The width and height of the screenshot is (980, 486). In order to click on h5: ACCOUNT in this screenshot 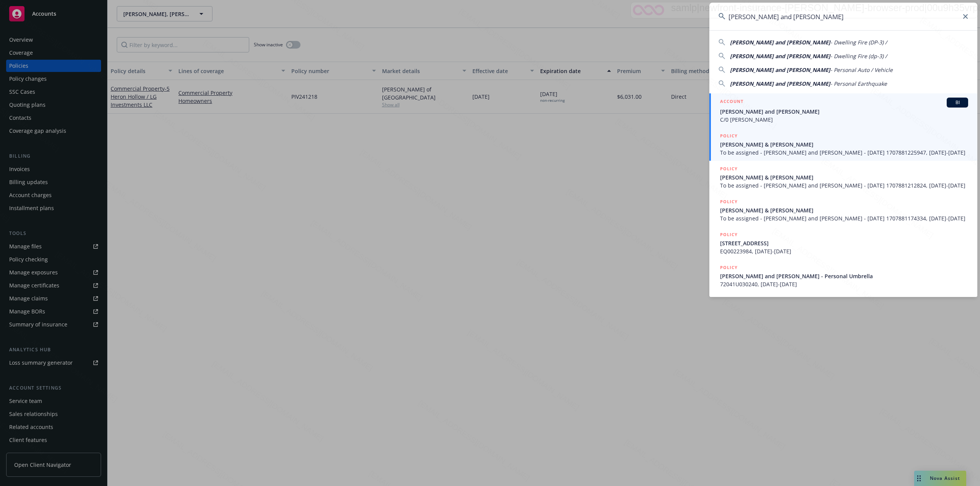, I will do `click(732, 102)`.